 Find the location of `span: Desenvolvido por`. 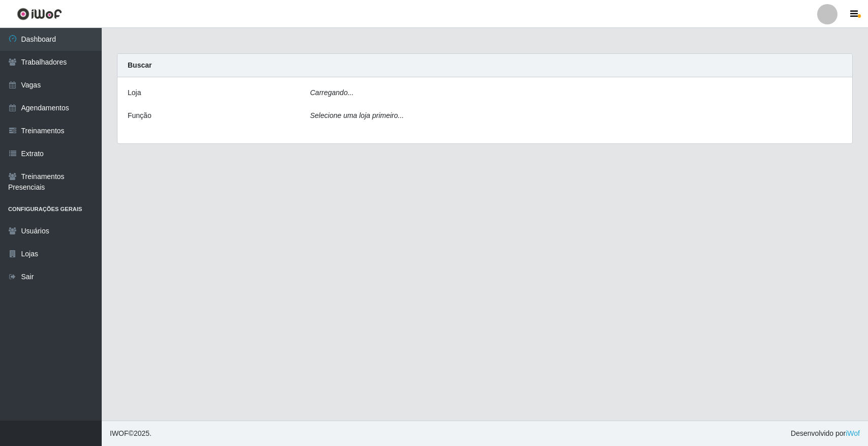

span: Desenvolvido por is located at coordinates (825, 433).